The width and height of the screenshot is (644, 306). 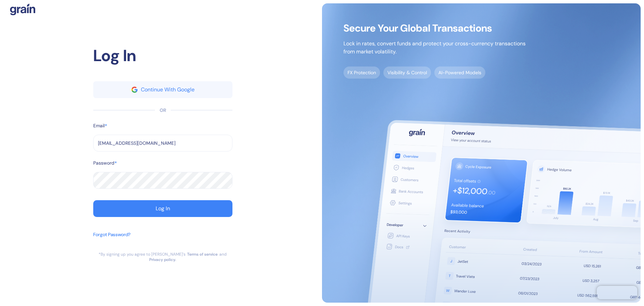 I want to click on div: OR, so click(x=163, y=110).